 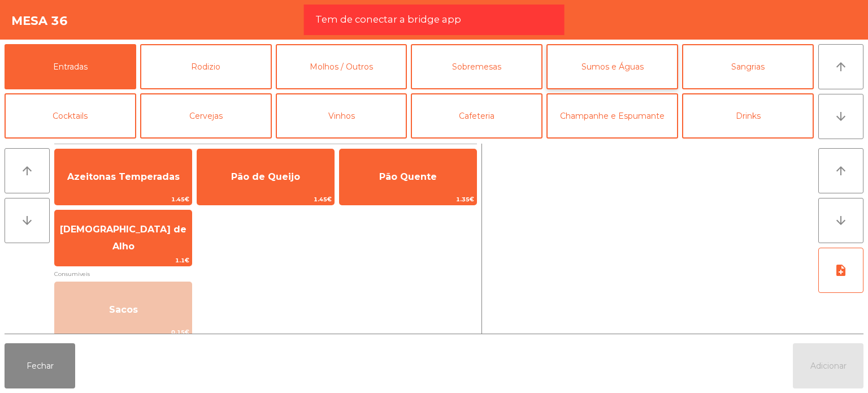 I want to click on button: Fechar, so click(x=39, y=366).